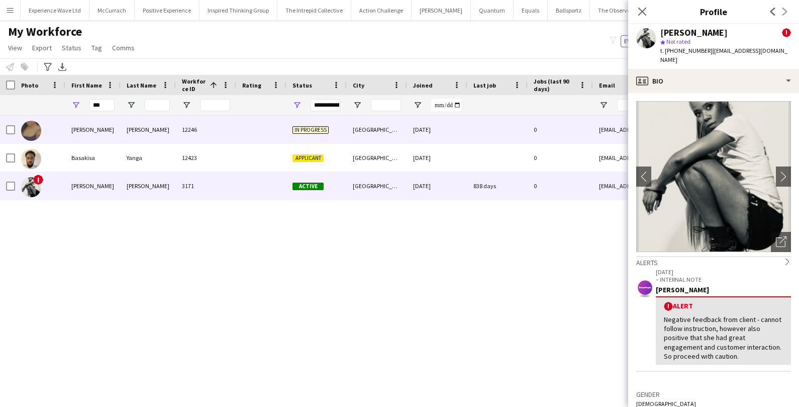 The height and width of the screenshot is (407, 799). I want to click on input: Email Filter Input, so click(703, 105).